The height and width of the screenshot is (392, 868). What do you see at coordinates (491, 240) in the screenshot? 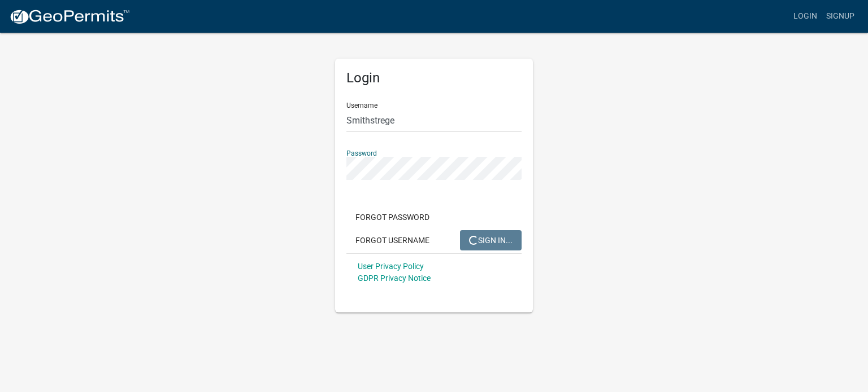
I see `span: SIGN IN...` at bounding box center [491, 240].